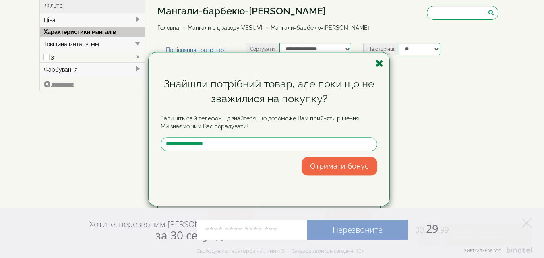 The height and width of the screenshot is (258, 544). What do you see at coordinates (421, 230) in the screenshot?
I see `span: 00:` at bounding box center [421, 230].